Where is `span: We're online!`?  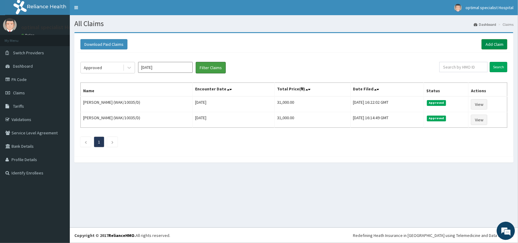 span: We're online! is located at coordinates (59, 107).